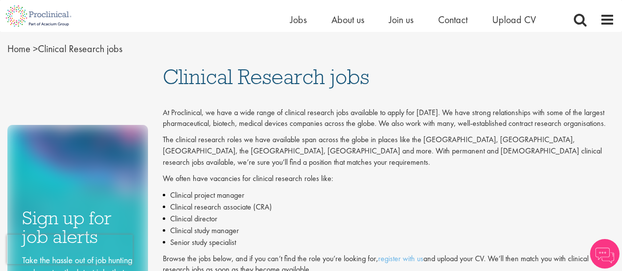  Describe the element at coordinates (514, 20) in the screenshot. I see `span: Upload CV` at that location.